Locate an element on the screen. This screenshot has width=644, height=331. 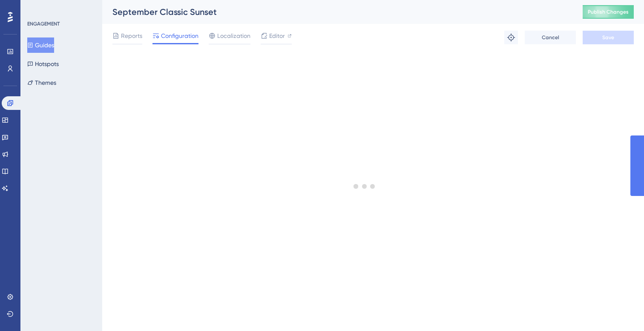
button: Guides is located at coordinates (41, 45).